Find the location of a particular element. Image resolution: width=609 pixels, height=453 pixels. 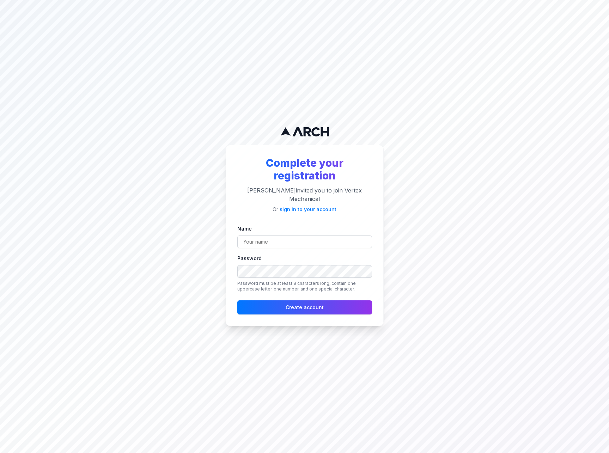

p: Or is located at coordinates (305, 209).